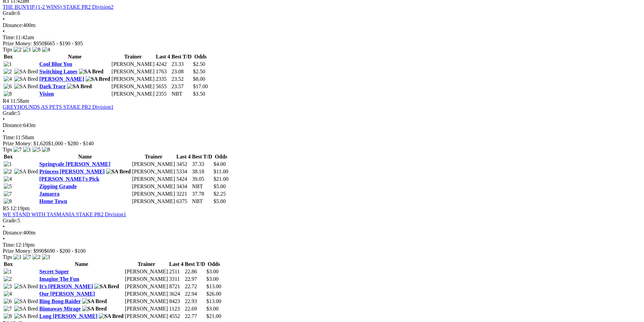  I want to click on a: Bing Bong Raider, so click(60, 301).